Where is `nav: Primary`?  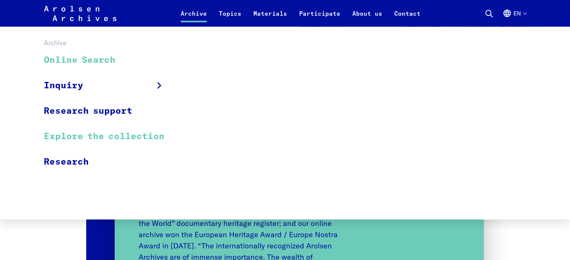 nav: Primary is located at coordinates (300, 13).